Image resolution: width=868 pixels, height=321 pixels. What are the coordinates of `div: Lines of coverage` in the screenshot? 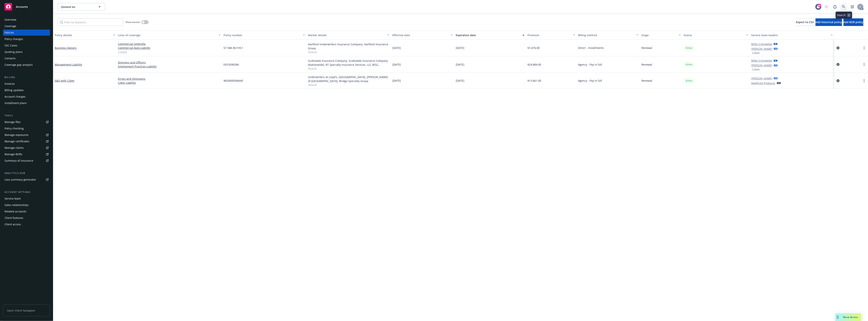 It's located at (167, 35).